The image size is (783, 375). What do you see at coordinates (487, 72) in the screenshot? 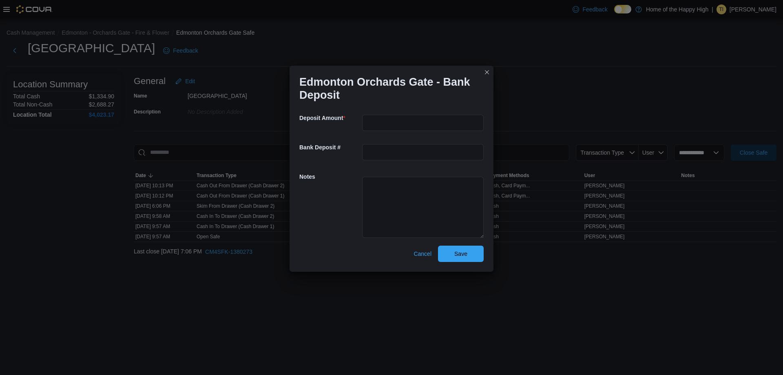
I see `button: Closes this modal window` at bounding box center [487, 72].